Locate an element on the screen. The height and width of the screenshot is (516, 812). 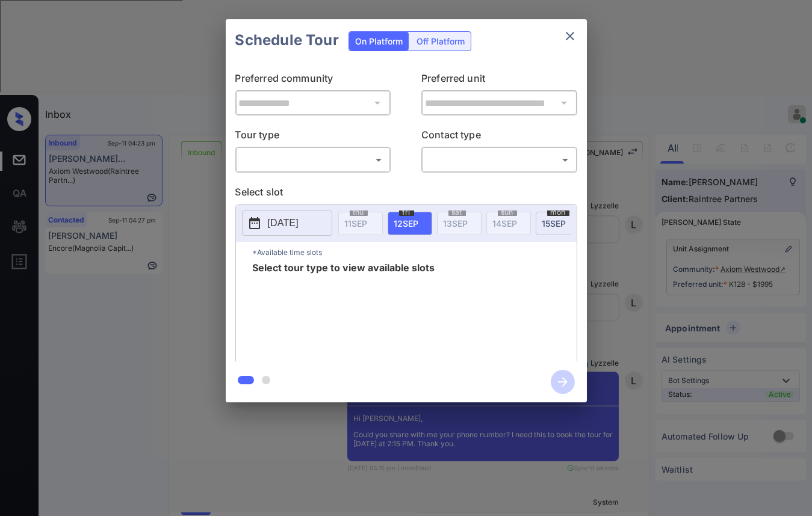
h2: Schedule Tour is located at coordinates (287, 40).